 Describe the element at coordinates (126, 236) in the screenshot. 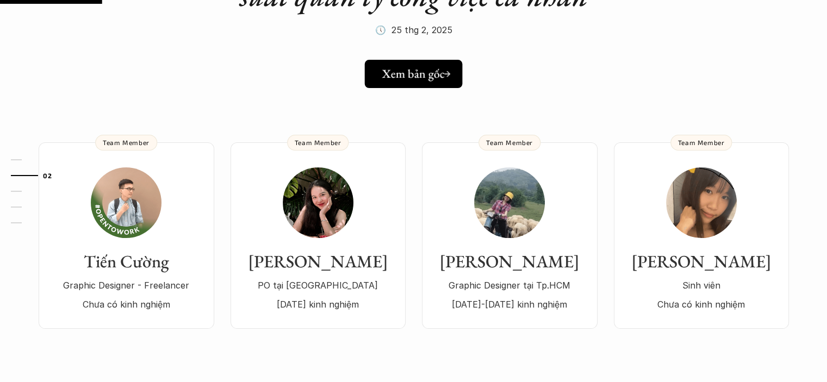

I see `a: Tiến CườngGraphic Designer - FreelancerChưa có kinh nghiệmTeam Member` at that location.